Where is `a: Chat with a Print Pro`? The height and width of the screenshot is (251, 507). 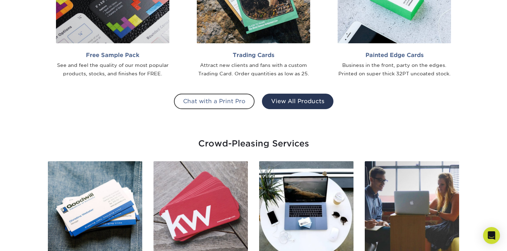 a: Chat with a Print Pro is located at coordinates (214, 101).